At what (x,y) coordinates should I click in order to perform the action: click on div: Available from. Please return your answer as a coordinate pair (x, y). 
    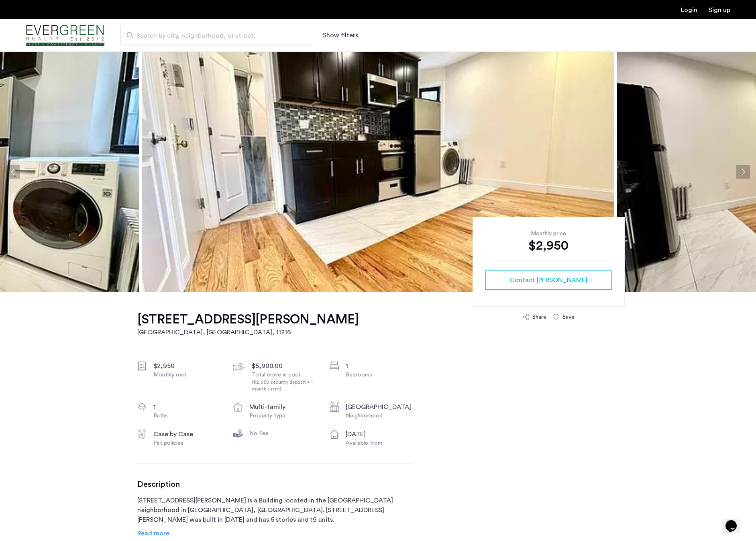
    Looking at the image, I should click on (379, 443).